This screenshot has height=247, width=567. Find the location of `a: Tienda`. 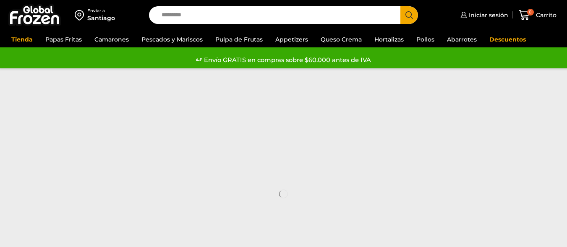

a: Tienda is located at coordinates (22, 39).